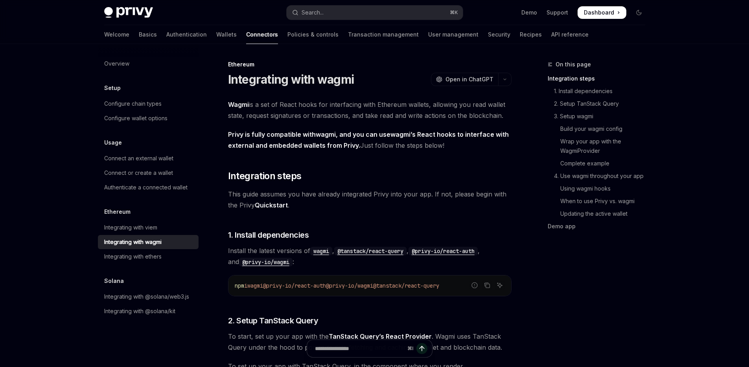 Image resolution: width=749 pixels, height=367 pixels. Describe the element at coordinates (113, 88) in the screenshot. I see `h5: Setup` at that location.